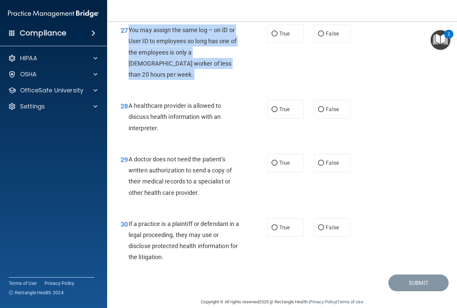  I want to click on p: OfficeSafe University, so click(52, 90).